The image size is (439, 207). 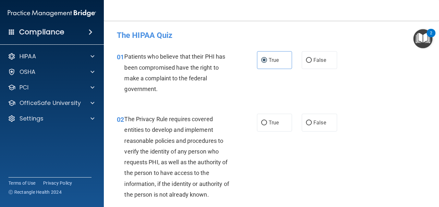 I want to click on p: OfficeSafe University, so click(x=50, y=103).